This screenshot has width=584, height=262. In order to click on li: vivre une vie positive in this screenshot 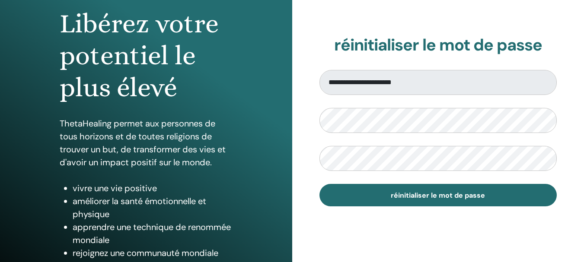, I will do `click(153, 188)`.